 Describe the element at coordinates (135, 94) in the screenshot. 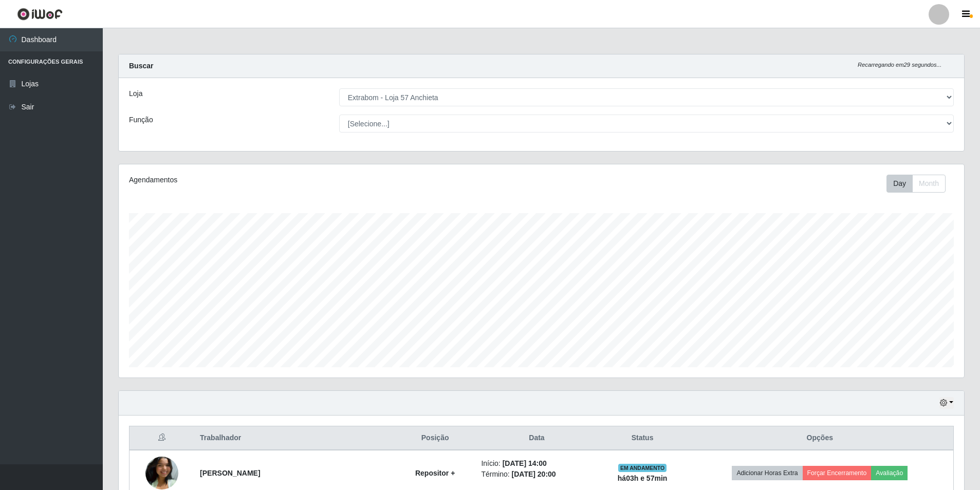

I see `label: Loja` at that location.